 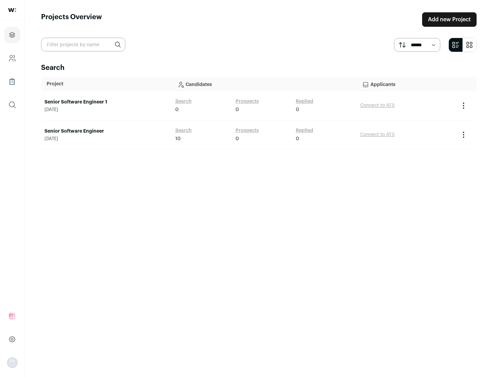 What do you see at coordinates (12, 82) in the screenshot?
I see `a: Company Lists` at bounding box center [12, 82].